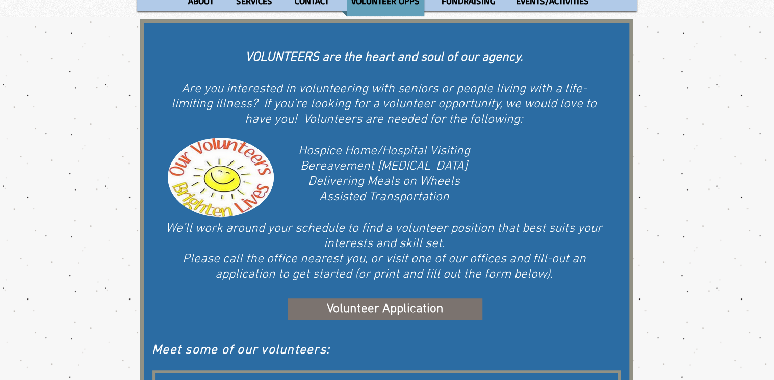 The height and width of the screenshot is (380, 774). I want to click on span: Delivering Meals on Wheels, so click(384, 182).